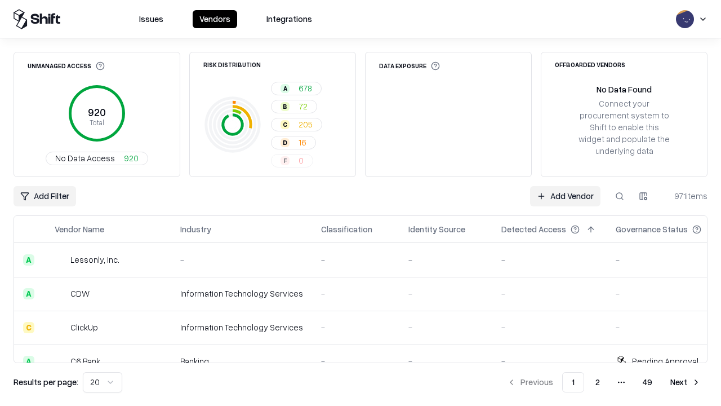 The height and width of the screenshot is (406, 721). I want to click on button: Integrations, so click(289, 19).